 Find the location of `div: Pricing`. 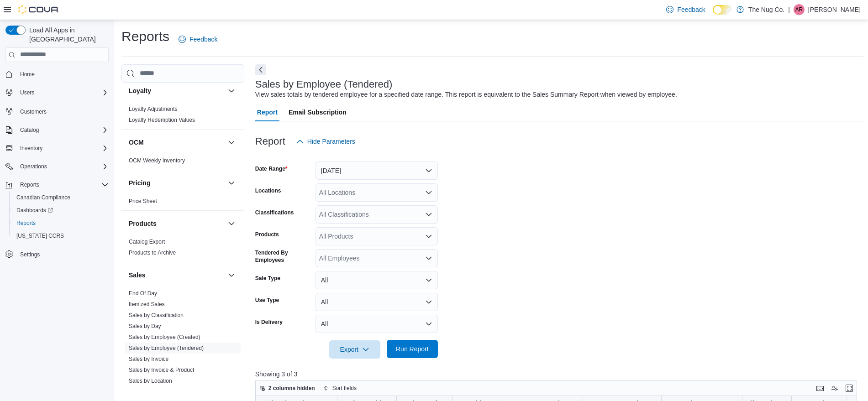

div: Pricing is located at coordinates (183, 203).